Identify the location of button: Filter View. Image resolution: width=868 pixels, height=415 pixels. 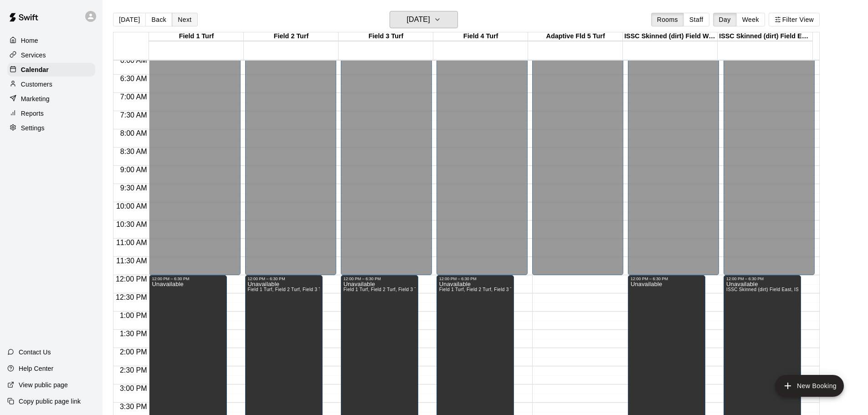
(794, 19).